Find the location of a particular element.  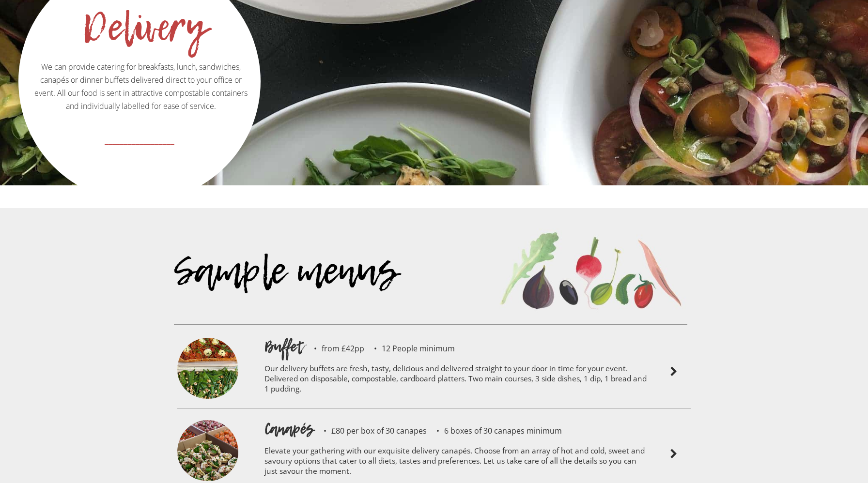

p: £80 per box of 30 canapes is located at coordinates (370, 431).